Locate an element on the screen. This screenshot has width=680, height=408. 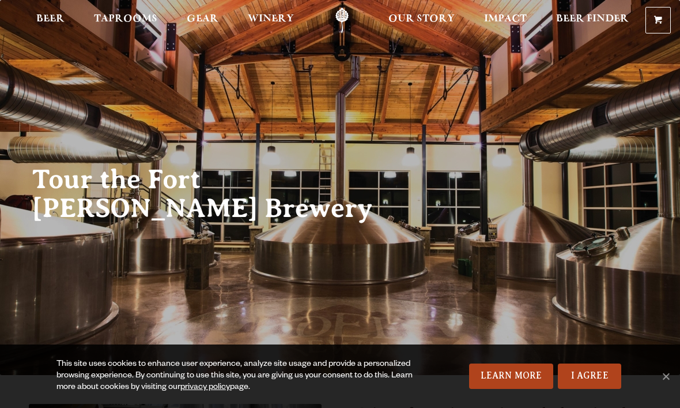
span: Gear is located at coordinates (202, 19).